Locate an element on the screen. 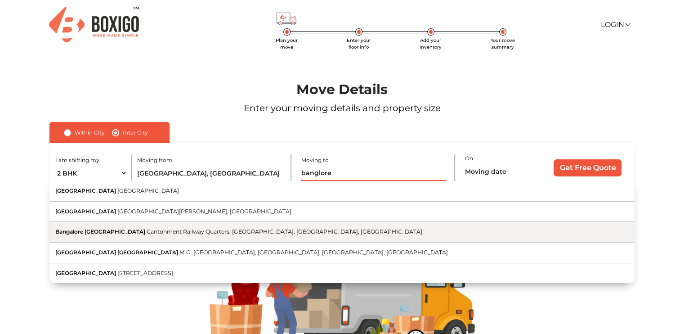 Image resolution: width=684 pixels, height=334 pixels. label: Within City is located at coordinates (90, 133).